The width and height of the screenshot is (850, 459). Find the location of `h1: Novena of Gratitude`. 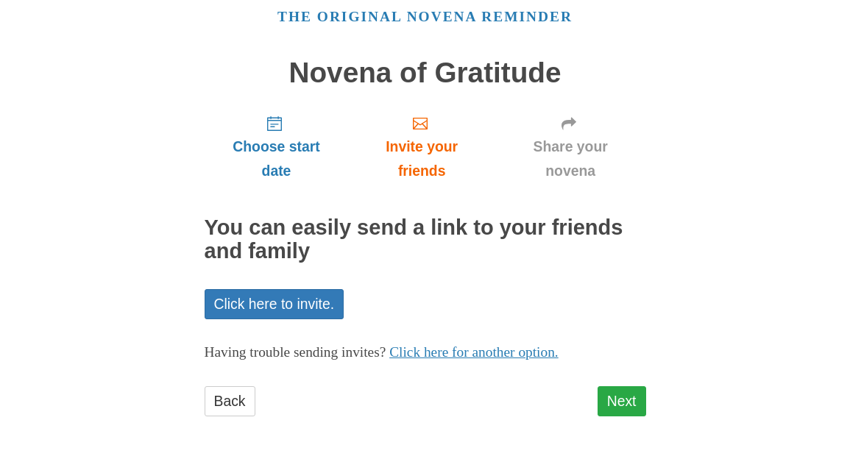

h1: Novena of Gratitude is located at coordinates (425, 73).